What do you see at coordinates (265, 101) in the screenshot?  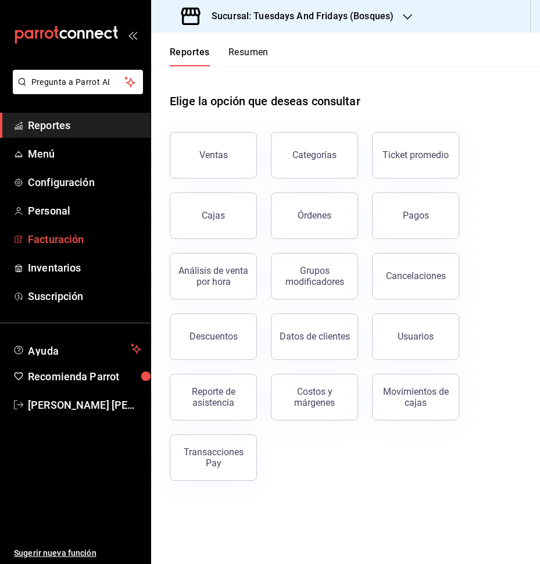 I see `h1: Elige la opción que deseas consultar` at bounding box center [265, 101].